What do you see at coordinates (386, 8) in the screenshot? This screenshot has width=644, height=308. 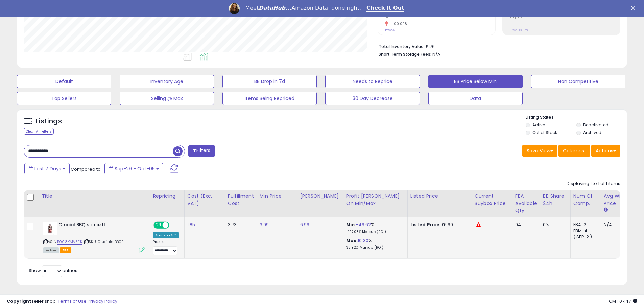 I see `a: Check It Out` at bounding box center [386, 8].